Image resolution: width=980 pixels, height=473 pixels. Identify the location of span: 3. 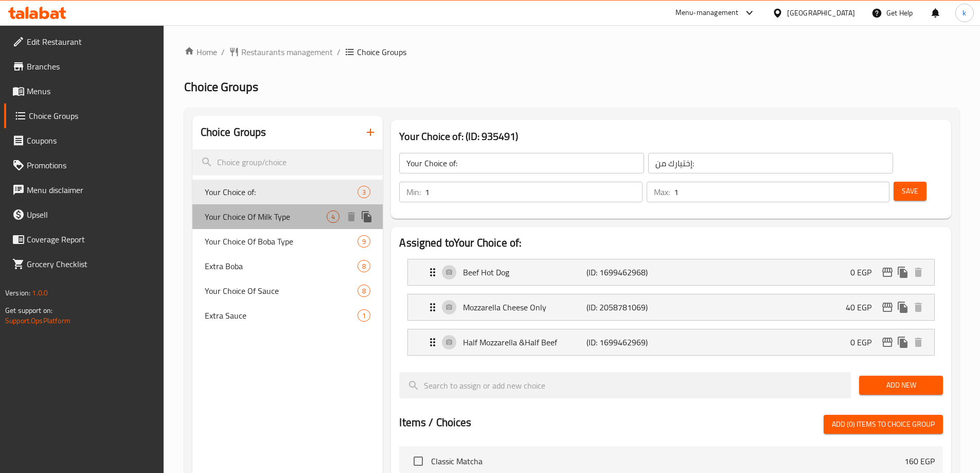
(364, 192).